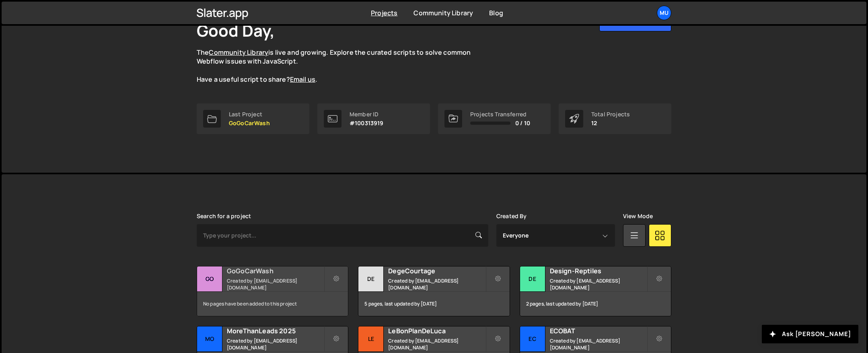 The image size is (868, 353). Describe the element at coordinates (500, 114) in the screenshot. I see `div: Projects Transferred` at that location.